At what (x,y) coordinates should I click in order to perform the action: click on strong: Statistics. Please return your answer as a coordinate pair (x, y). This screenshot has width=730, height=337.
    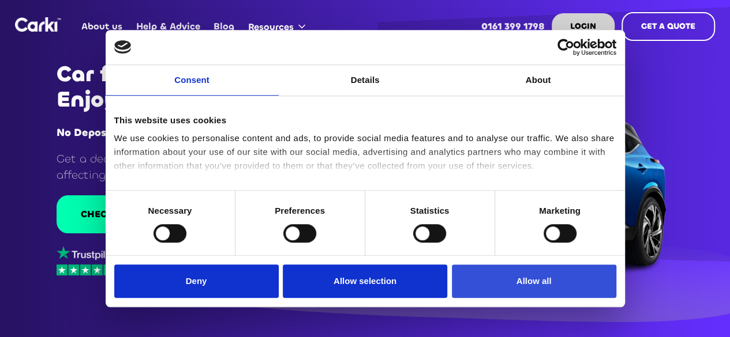
    Looking at the image, I should click on (430, 211).